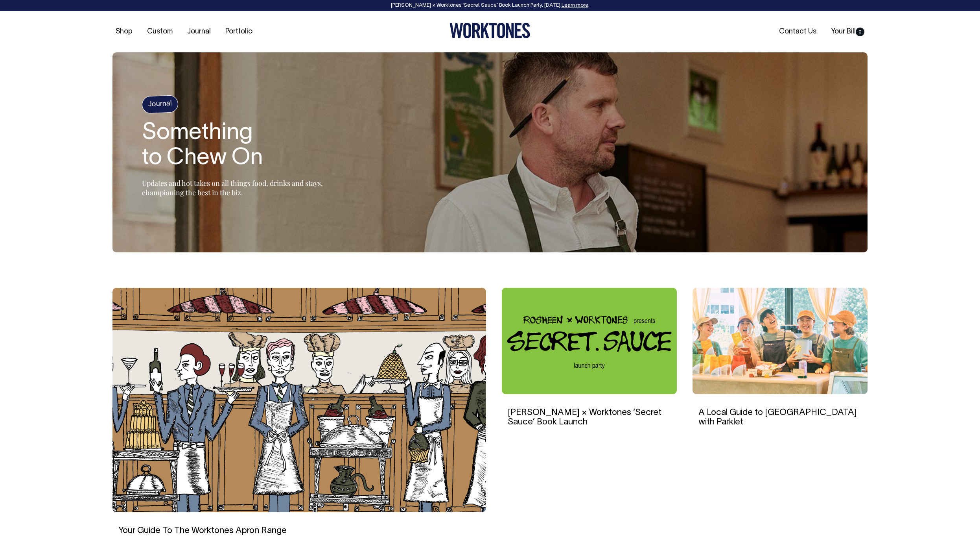 The image size is (980, 539). I want to click on a: Your Guide To The Worktones Apron Range, so click(202, 531).